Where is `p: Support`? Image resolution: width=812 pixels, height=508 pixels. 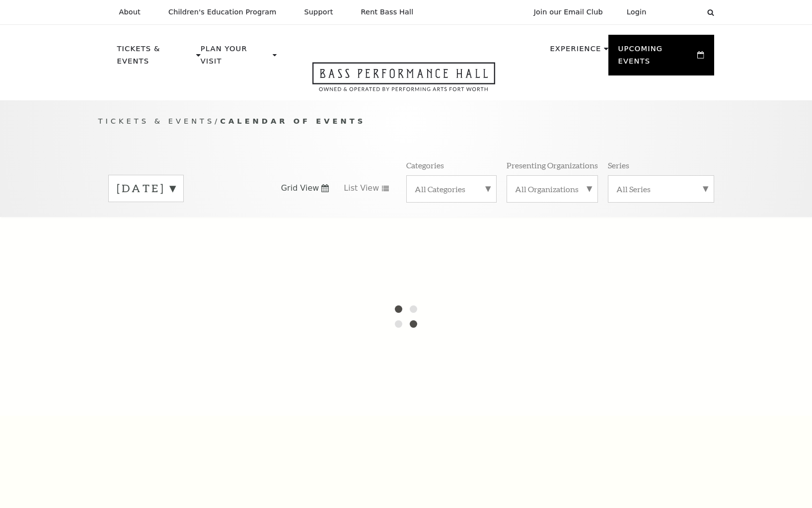 p: Support is located at coordinates (318, 11).